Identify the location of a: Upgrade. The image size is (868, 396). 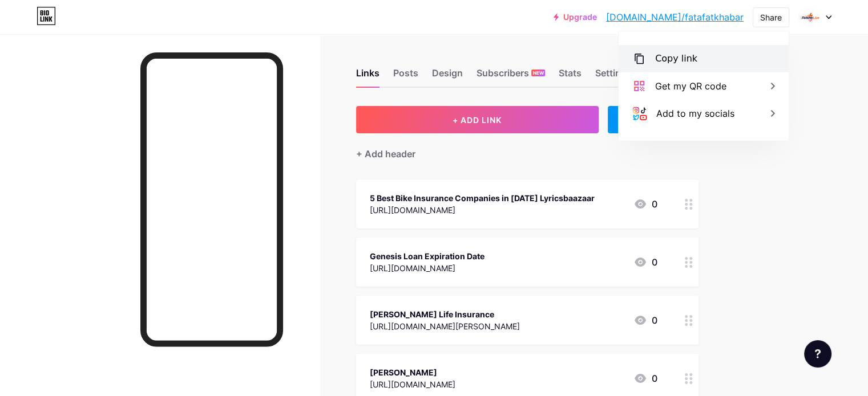
(576, 17).